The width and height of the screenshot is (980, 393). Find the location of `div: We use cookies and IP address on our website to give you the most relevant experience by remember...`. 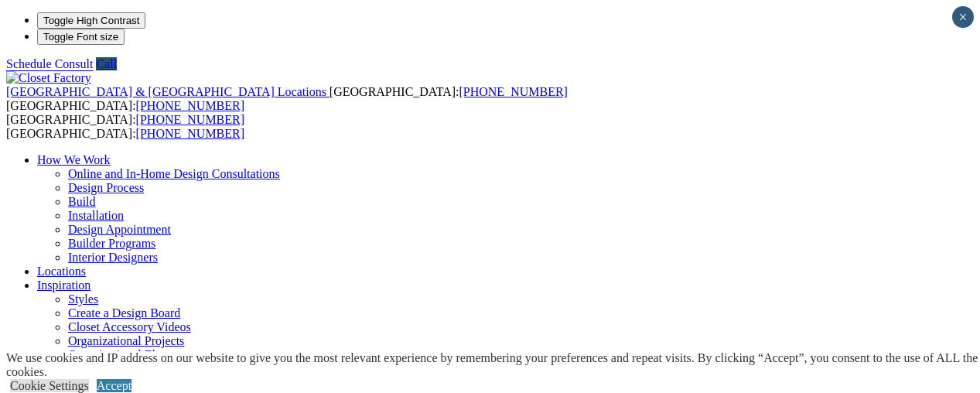

div: We use cookies and IP address on our website to give you the most relevant experience by remember... is located at coordinates (493, 365).